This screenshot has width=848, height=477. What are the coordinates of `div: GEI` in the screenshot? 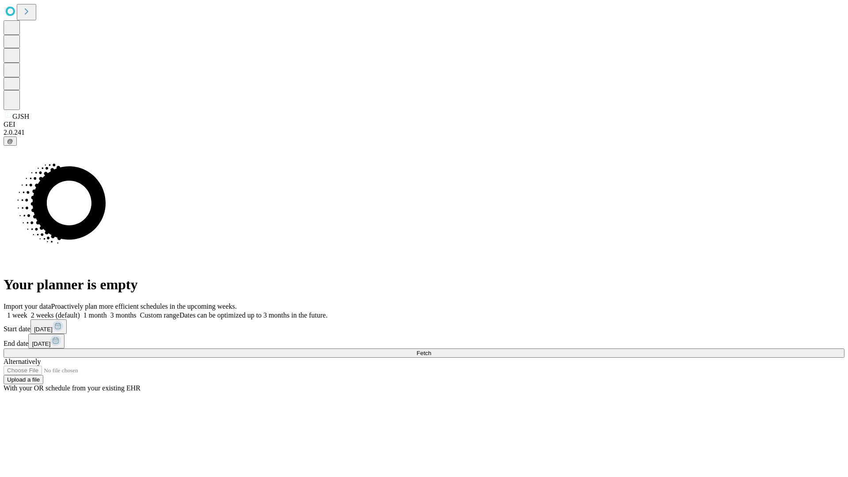 It's located at (424, 124).